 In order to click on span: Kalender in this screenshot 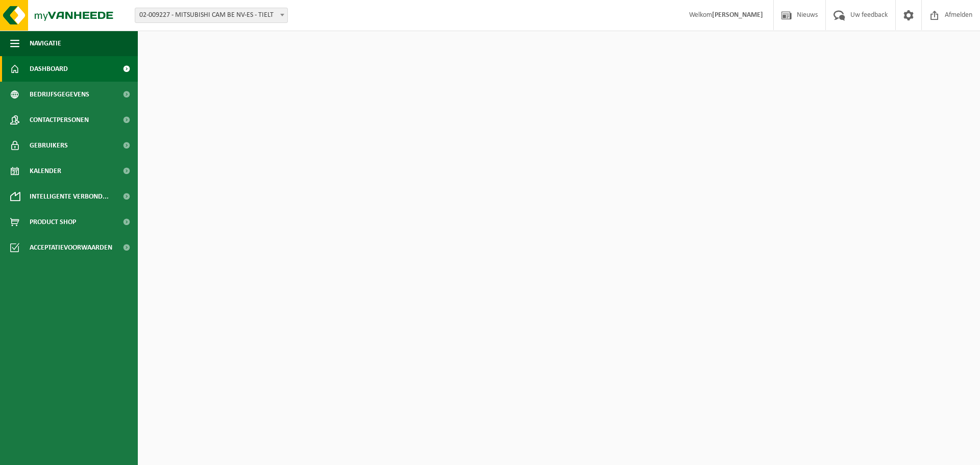, I will do `click(46, 171)`.